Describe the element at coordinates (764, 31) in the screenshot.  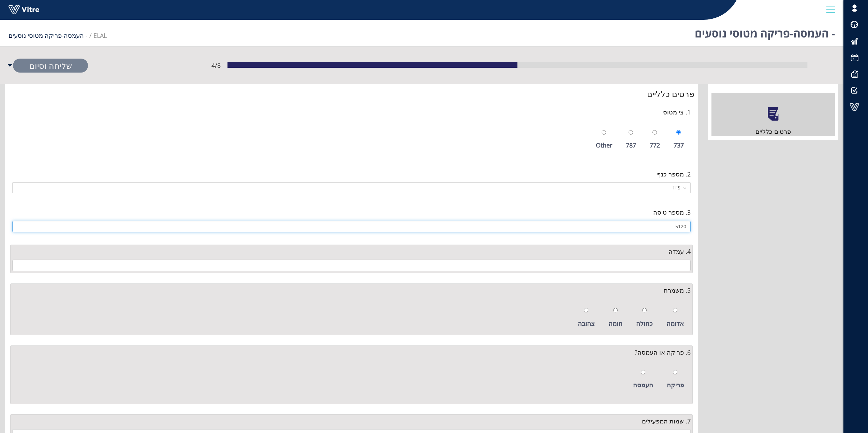
I see `h1: - העמסה-פריקה מטוסי נוסעים` at that location.